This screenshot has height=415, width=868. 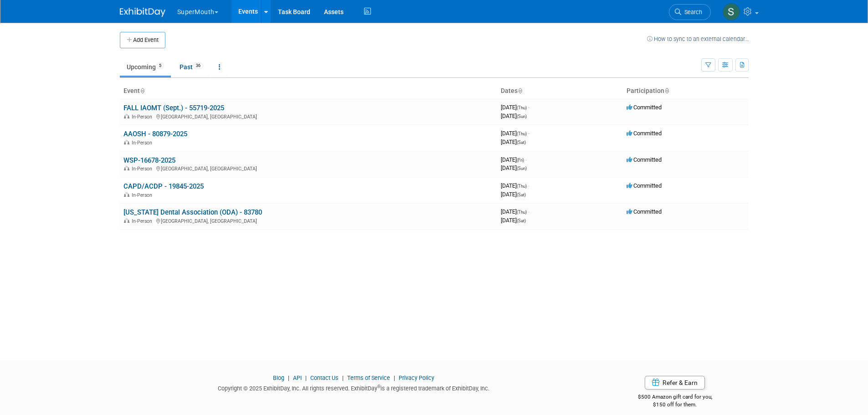 I want to click on a: Search, so click(x=690, y=12).